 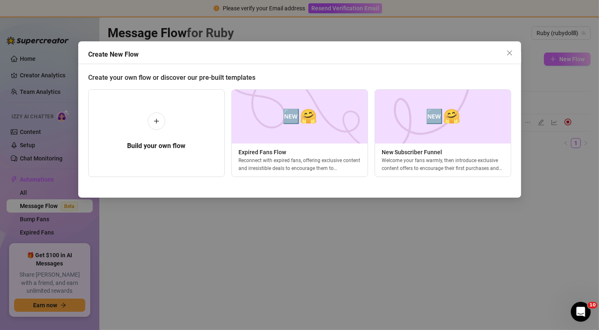 What do you see at coordinates (156, 146) in the screenshot?
I see `h5: Build your own flow` at bounding box center [156, 146].